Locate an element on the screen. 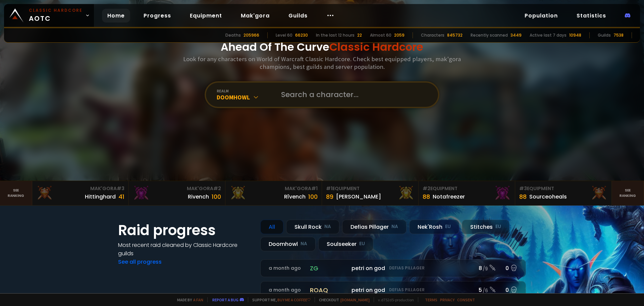 The width and height of the screenshot is (644, 306). div: 66230 is located at coordinates (302, 35).